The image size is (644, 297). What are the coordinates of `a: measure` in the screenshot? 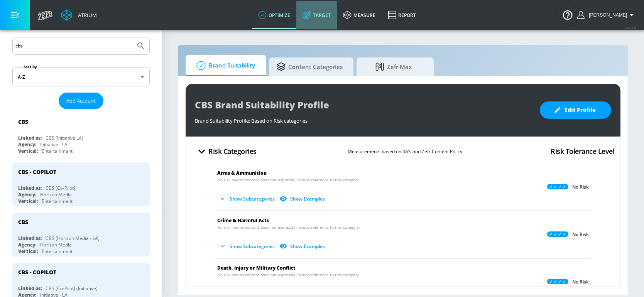 It's located at (359, 15).